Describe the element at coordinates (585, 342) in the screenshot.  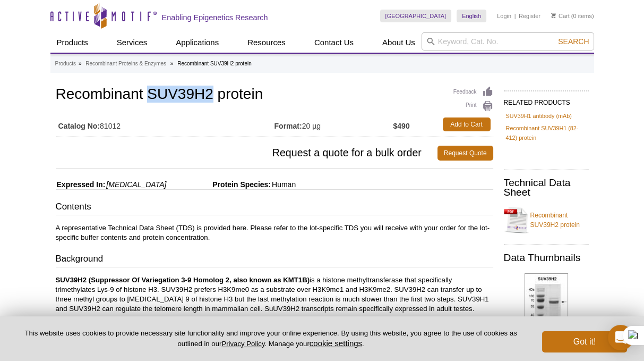
I see `button: Got it!` at that location.